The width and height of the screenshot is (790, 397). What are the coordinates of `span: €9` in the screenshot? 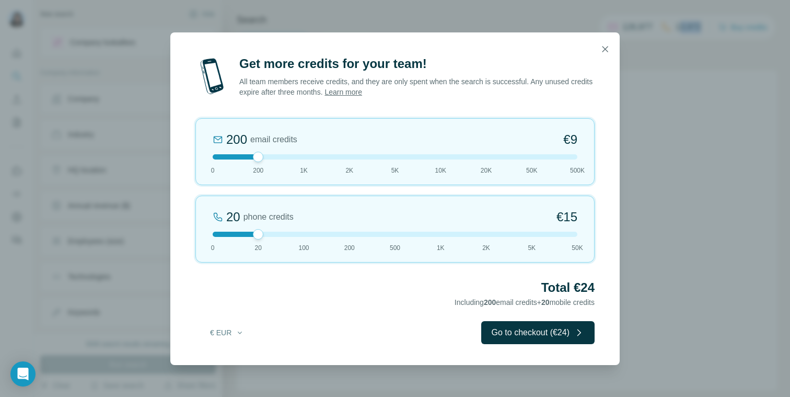 It's located at (570, 140).